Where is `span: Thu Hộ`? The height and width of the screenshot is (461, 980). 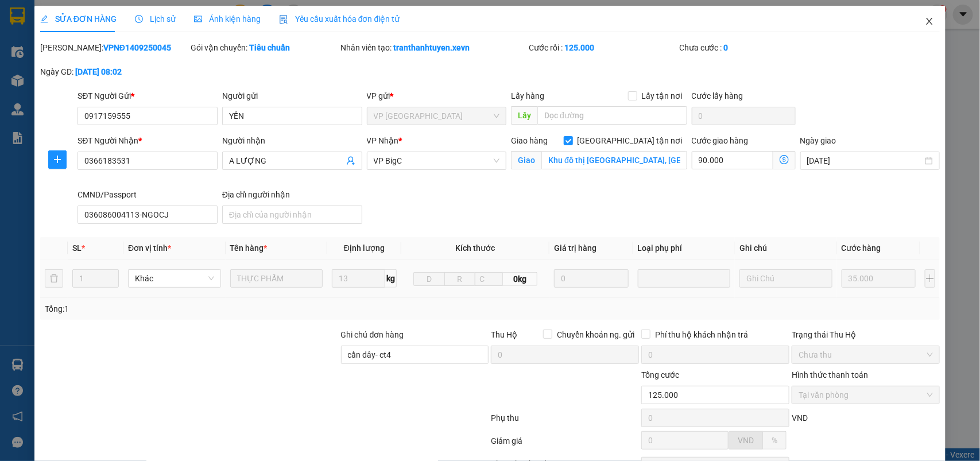
span: Thu Hộ is located at coordinates (504, 334).